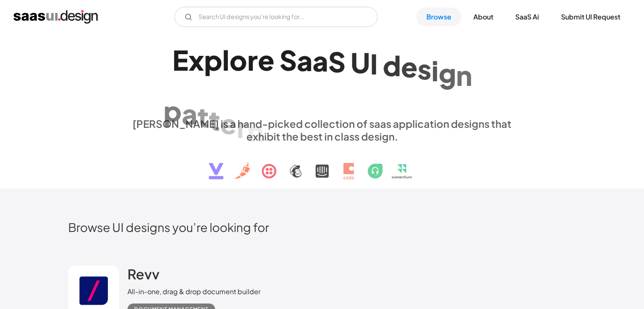 The width and height of the screenshot is (644, 309). Describe the element at coordinates (196, 59) in the screenshot. I see `div: x` at that location.